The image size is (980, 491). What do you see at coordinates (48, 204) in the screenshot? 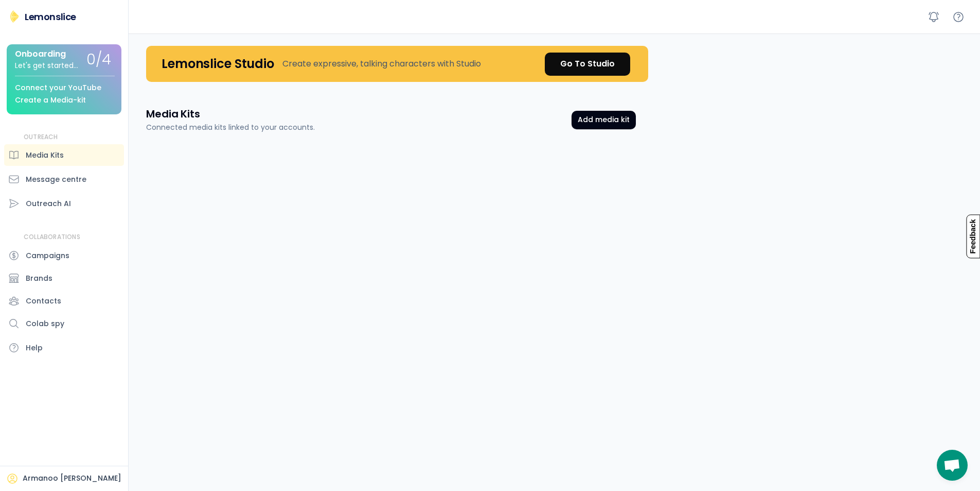
I see `div: Outreach AI` at bounding box center [48, 204].